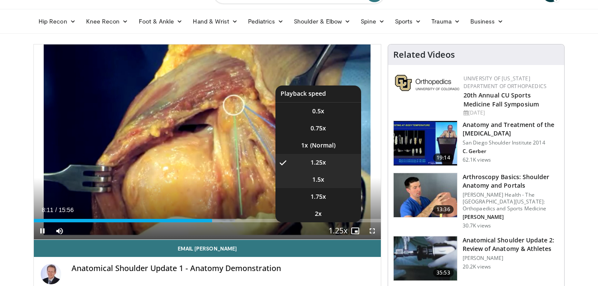 This screenshot has height=286, width=598. Describe the element at coordinates (510, 245) in the screenshot. I see `h3: Anatomical Shoulder Update 2: Review of Anatomy & Athletes` at that location.